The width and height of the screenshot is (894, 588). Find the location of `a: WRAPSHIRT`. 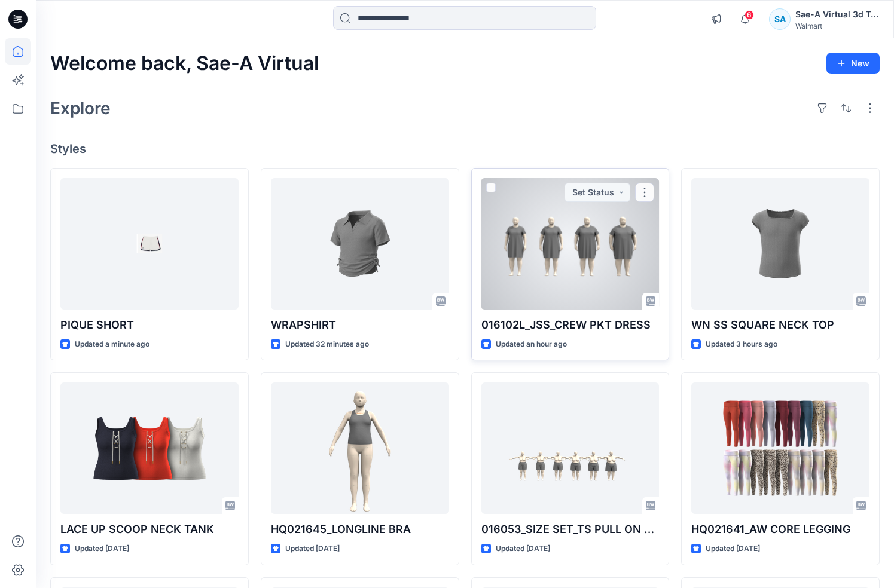

a: WRAPSHIRT is located at coordinates (360, 244).